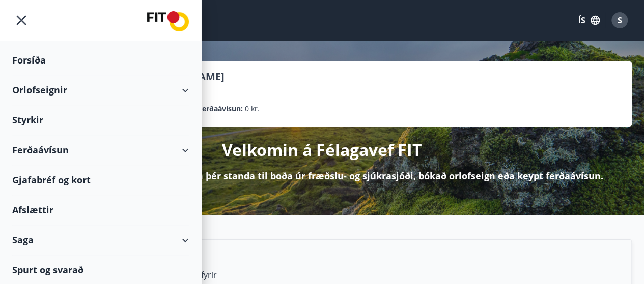  I want to click on button: ÍS, so click(589, 21).